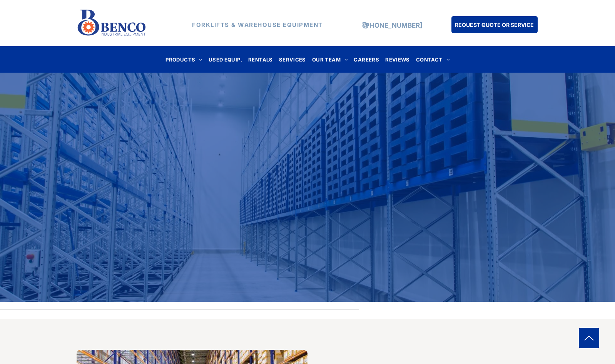  Describe the element at coordinates (366, 59) in the screenshot. I see `a: CAREERS` at that location.